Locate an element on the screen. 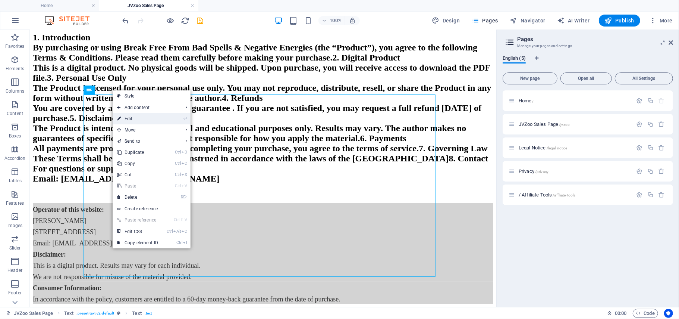  div: Privacy/privacy is located at coordinates (575, 171).